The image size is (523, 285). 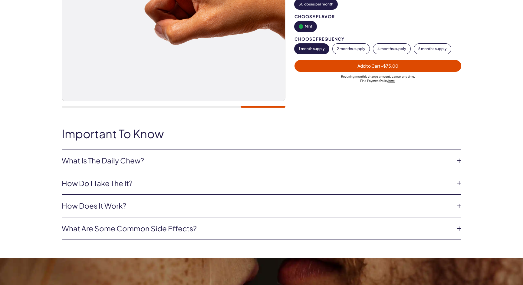 What do you see at coordinates (390, 66) in the screenshot?
I see `span: - $75.00` at bounding box center [390, 66].